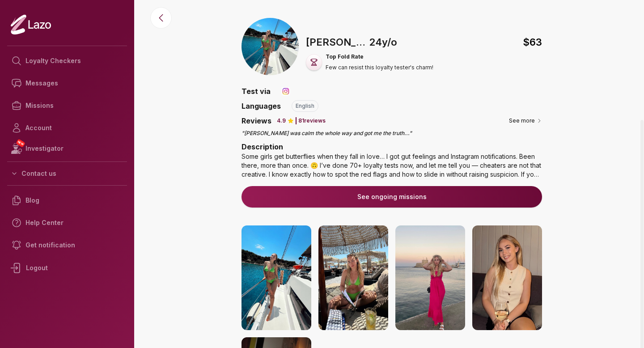  I want to click on span: NEW, so click(20, 143).